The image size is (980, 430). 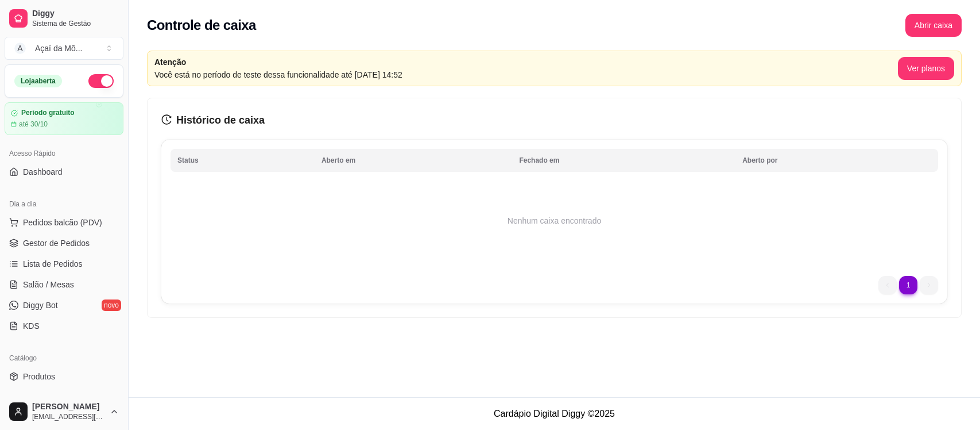 What do you see at coordinates (554, 120) in the screenshot?
I see `h3: Histórico de caixa` at bounding box center [554, 120].